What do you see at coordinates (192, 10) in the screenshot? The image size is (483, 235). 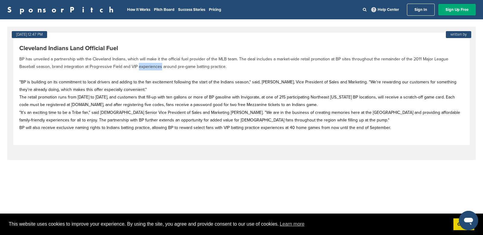 I see `a: Success Stories` at bounding box center [192, 10].